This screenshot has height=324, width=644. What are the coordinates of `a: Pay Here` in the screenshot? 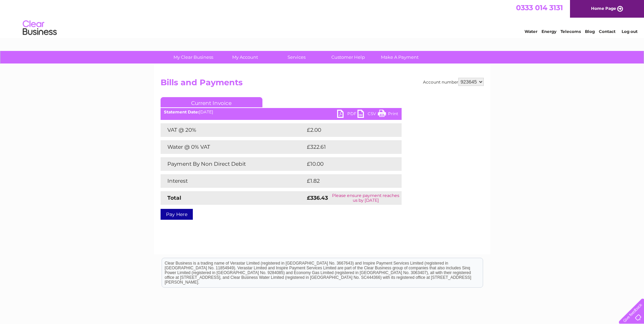 It's located at (177, 214).